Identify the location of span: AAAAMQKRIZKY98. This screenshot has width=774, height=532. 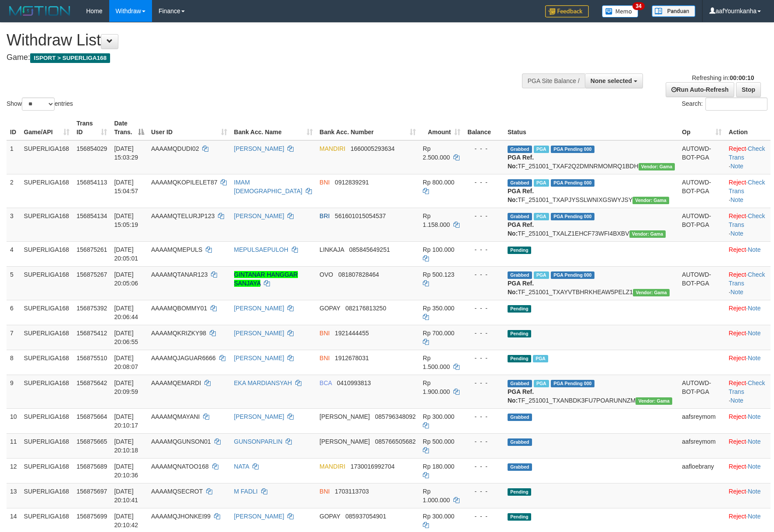
(179, 333).